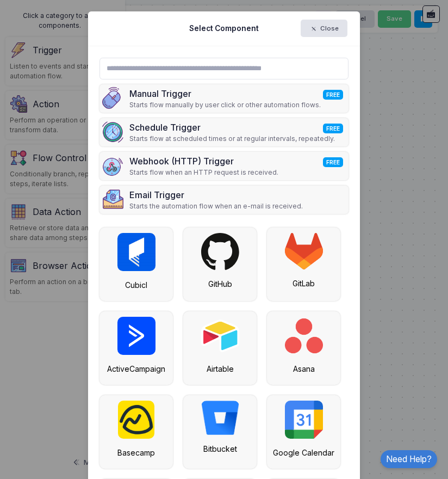 The height and width of the screenshot is (479, 448). I want to click on a: Need Help?, so click(409, 459).